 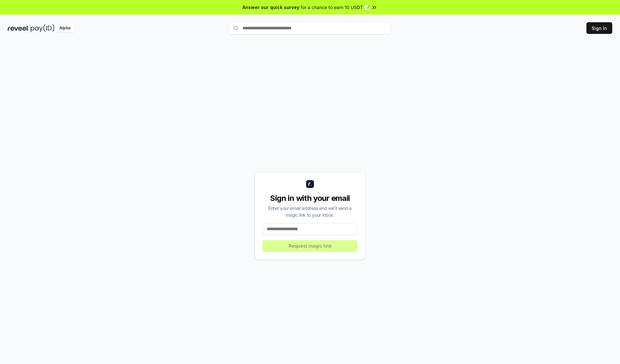 What do you see at coordinates (310, 212) in the screenshot?
I see `div: Enter your email address and we’ll send a magic link to your inbox.` at bounding box center [310, 212].